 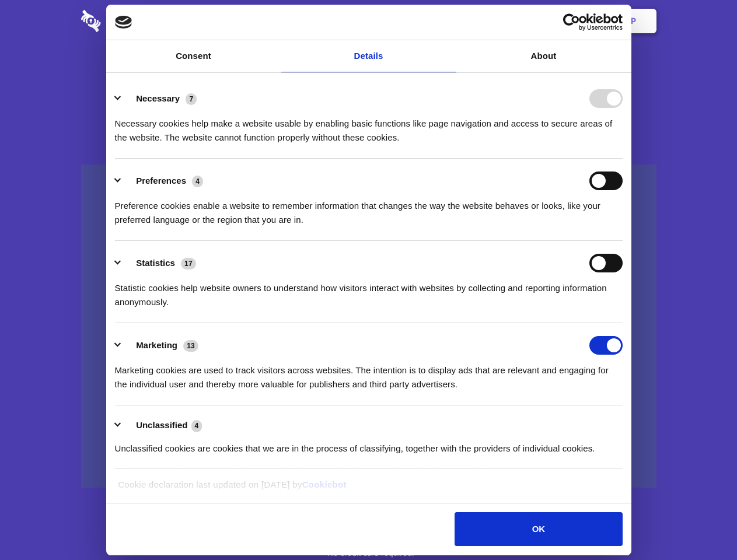 I want to click on a: Cookiebot, so click(x=325, y=485).